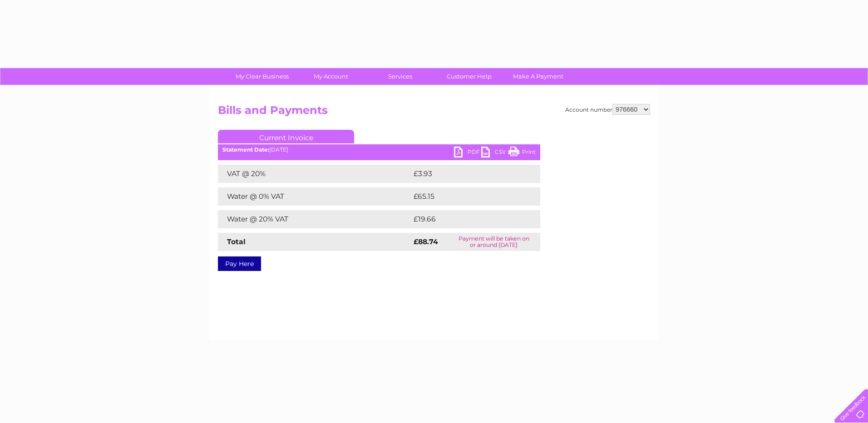 This screenshot has width=868, height=423. What do you see at coordinates (239, 264) in the screenshot?
I see `a: Pay Here` at bounding box center [239, 264].